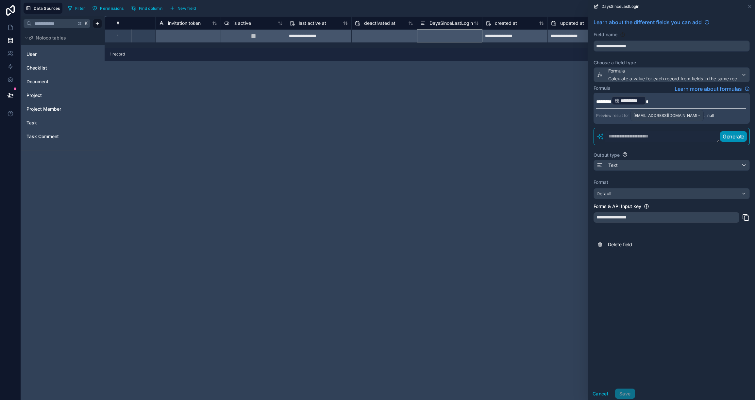  Describe the element at coordinates (47, 8) in the screenshot. I see `span: Data Sources` at that location.